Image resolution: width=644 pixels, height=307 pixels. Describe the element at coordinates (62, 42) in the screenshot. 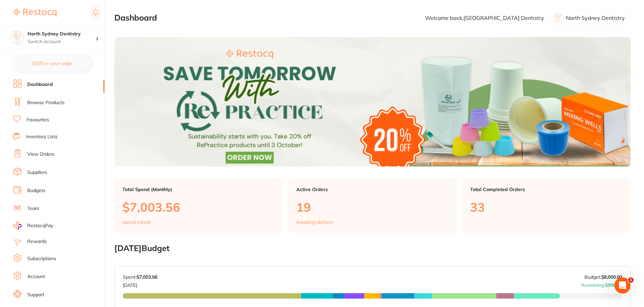

I see `p: Switch account` at that location.